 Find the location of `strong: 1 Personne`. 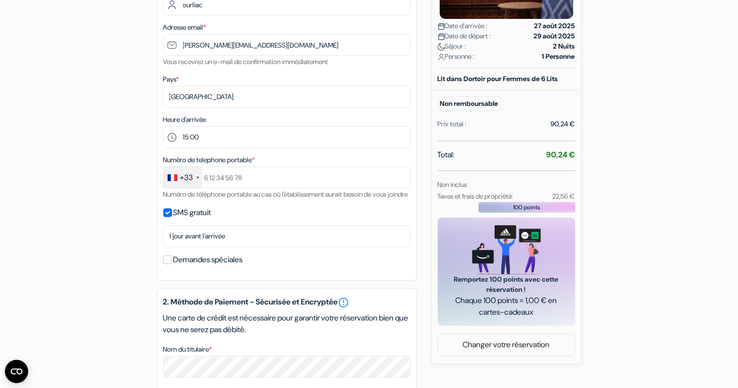

strong: 1 Personne is located at coordinates (558, 56).